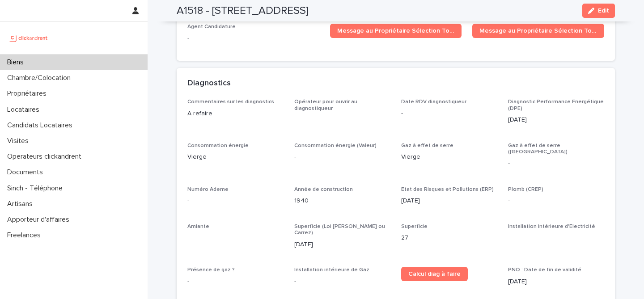 The height and width of the screenshot is (299, 644). Describe the element at coordinates (450, 237) in the screenshot. I see `p: 27` at that location.